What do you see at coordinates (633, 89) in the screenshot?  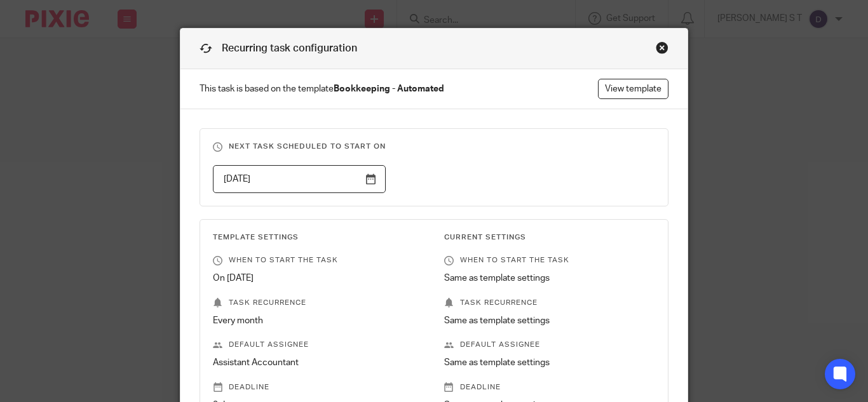 I see `a: View template` at bounding box center [633, 89].